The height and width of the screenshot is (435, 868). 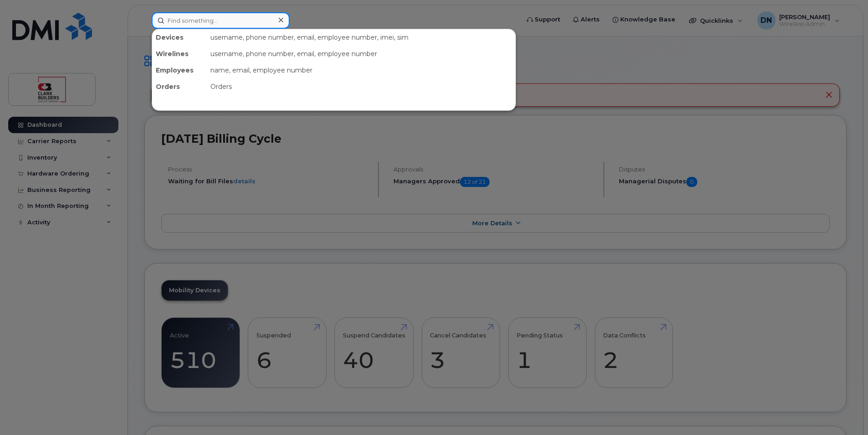 I want to click on div: Wirelines, so click(x=179, y=54).